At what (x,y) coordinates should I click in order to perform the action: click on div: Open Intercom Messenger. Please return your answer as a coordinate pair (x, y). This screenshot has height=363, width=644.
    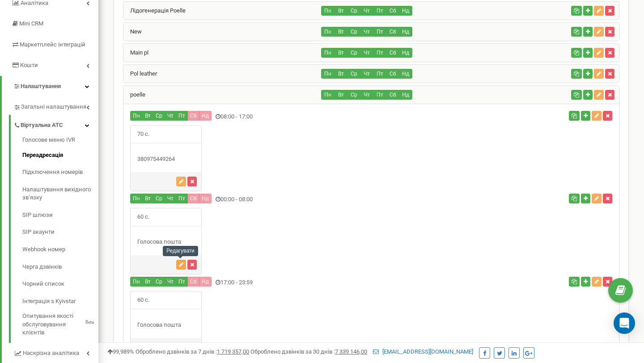
    Looking at the image, I should click on (624, 323).